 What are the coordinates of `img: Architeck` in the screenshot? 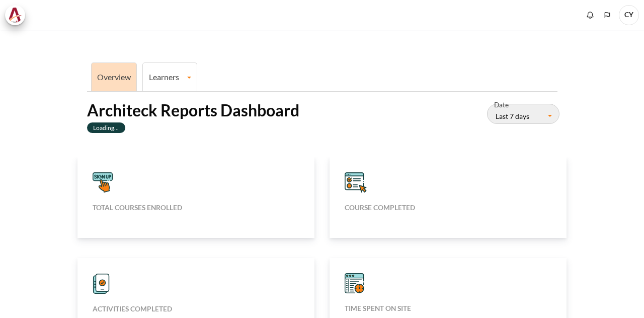 It's located at (15, 15).